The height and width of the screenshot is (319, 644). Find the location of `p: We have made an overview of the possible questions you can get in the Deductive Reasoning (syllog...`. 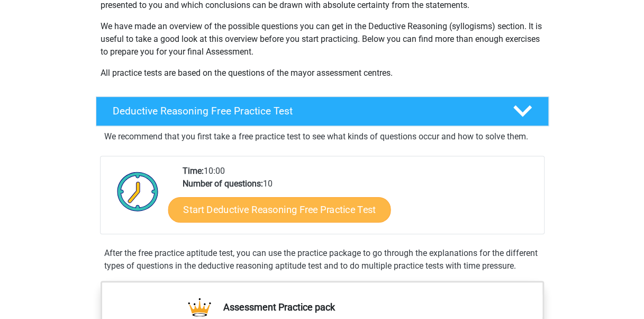

p: We have made an overview of the possible questions you can get in the Deductive Reasoning (syllog... is located at coordinates (322, 39).